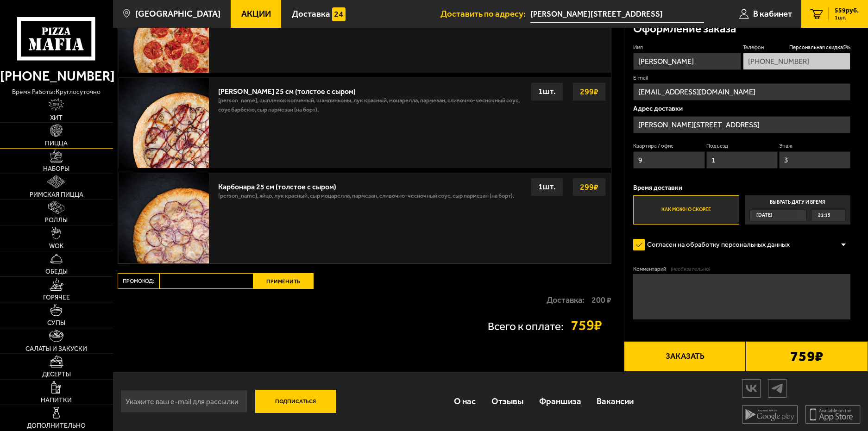  Describe the element at coordinates (847, 17) in the screenshot. I see `span: 1 шт.` at that location.